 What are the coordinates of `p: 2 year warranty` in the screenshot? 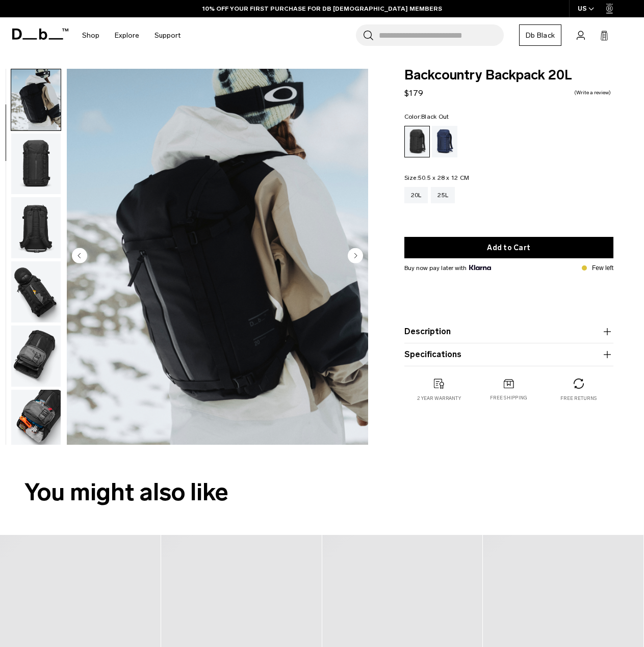 It's located at (439, 398).